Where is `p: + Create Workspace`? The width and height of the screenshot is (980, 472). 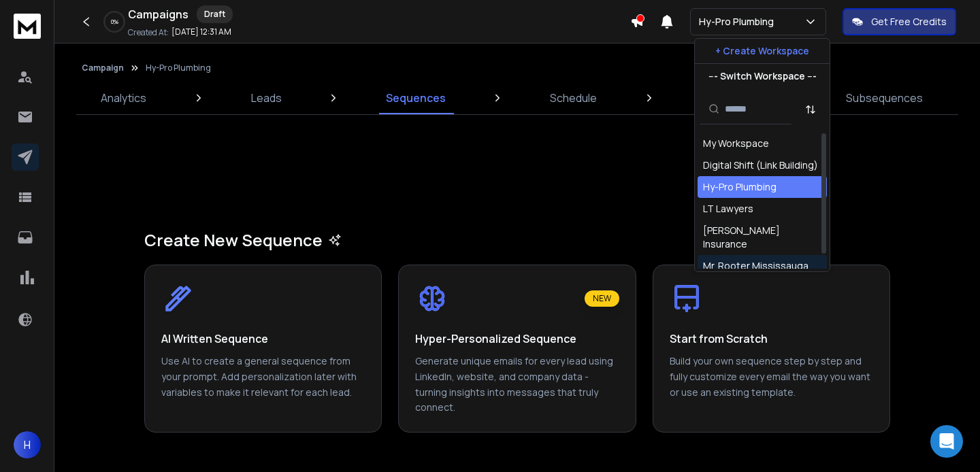
p: + Create Workspace is located at coordinates (762, 51).